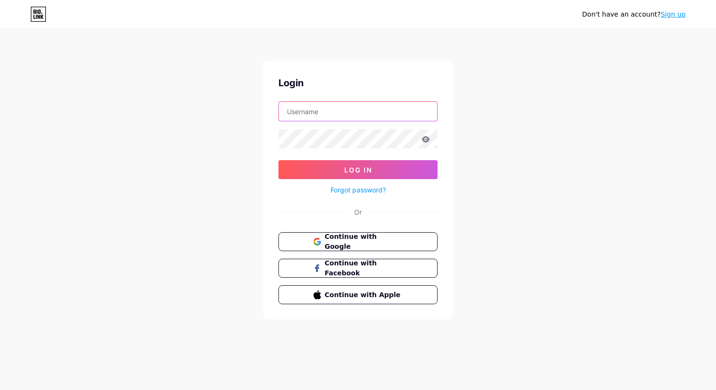  What do you see at coordinates (358, 295) in the screenshot?
I see `a: Continue with Apple` at bounding box center [358, 295].